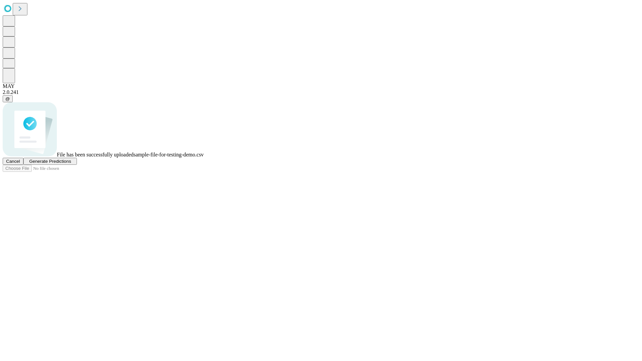  Describe the element at coordinates (50, 161) in the screenshot. I see `span: Generate Predictions` at that location.